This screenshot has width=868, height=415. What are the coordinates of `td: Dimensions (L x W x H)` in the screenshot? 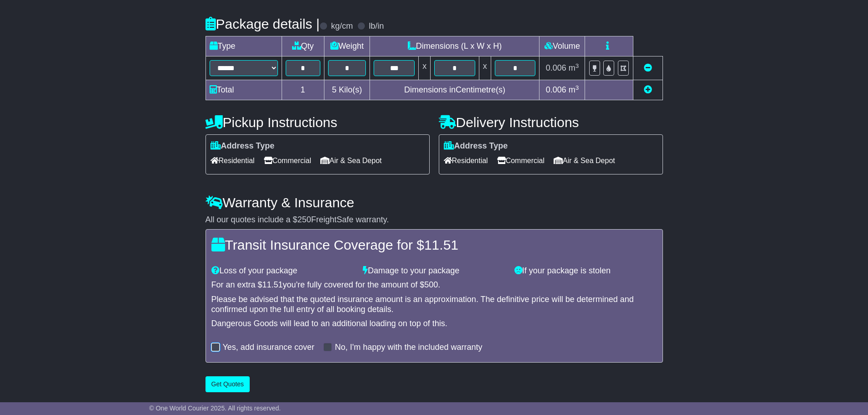 It's located at (455, 47).